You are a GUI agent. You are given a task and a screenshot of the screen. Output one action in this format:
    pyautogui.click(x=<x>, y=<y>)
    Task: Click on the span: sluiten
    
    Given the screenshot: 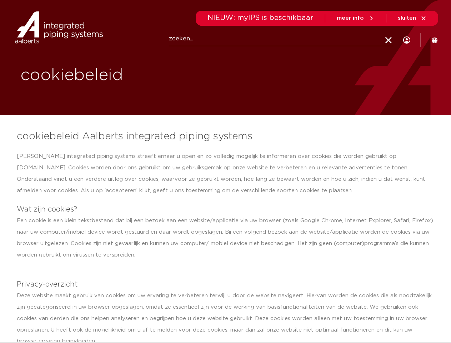 What is the action you would take?
    pyautogui.click(x=407, y=18)
    